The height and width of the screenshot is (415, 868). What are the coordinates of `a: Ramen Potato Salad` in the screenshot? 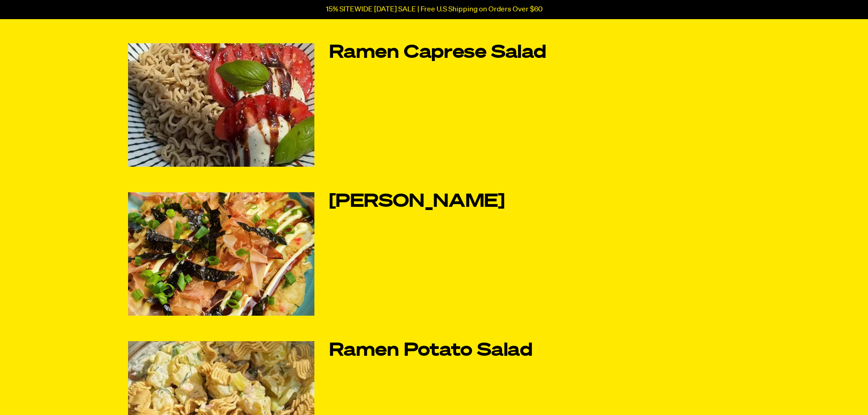 It's located at (454, 351).